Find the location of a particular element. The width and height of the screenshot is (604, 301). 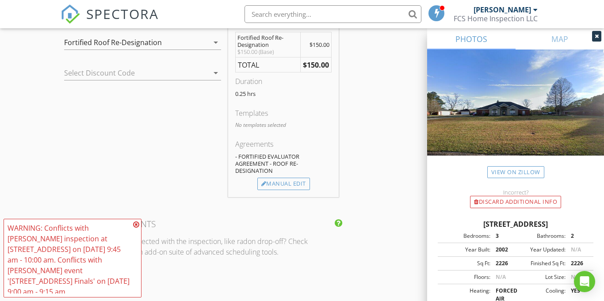

span: SPECTORA is located at coordinates (122, 14).